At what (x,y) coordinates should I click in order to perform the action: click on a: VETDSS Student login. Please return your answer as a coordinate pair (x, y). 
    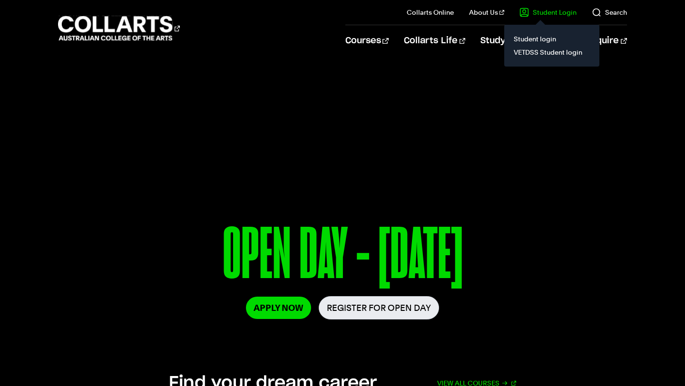
    Looking at the image, I should click on (552, 52).